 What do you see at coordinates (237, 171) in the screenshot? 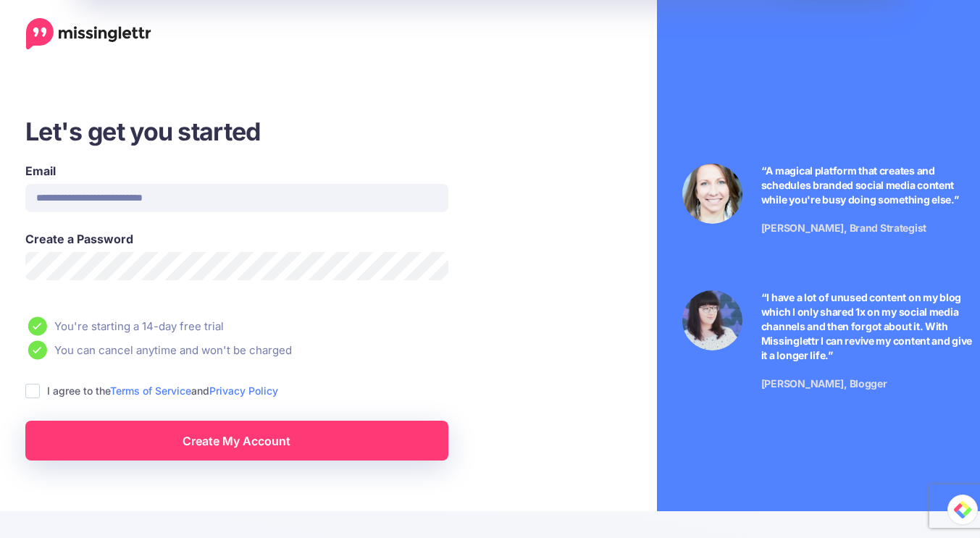
I see `label: Email` at bounding box center [237, 171].